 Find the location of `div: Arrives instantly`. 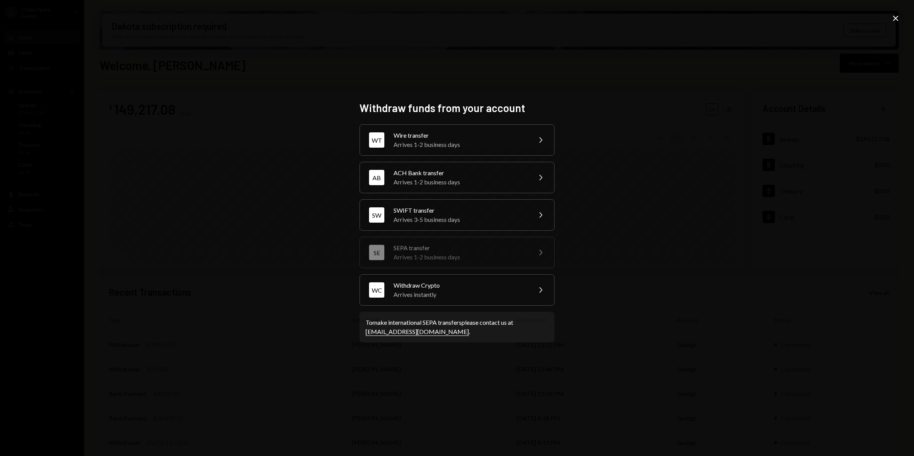

div: Arrives instantly is located at coordinates (460, 294).